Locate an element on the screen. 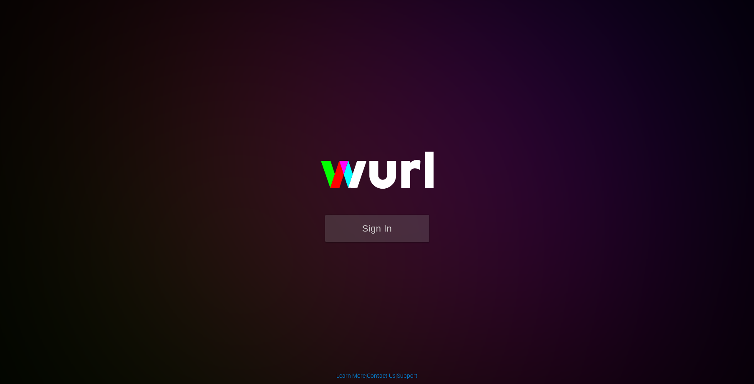 This screenshot has height=384, width=754. a: Support is located at coordinates (407, 376).